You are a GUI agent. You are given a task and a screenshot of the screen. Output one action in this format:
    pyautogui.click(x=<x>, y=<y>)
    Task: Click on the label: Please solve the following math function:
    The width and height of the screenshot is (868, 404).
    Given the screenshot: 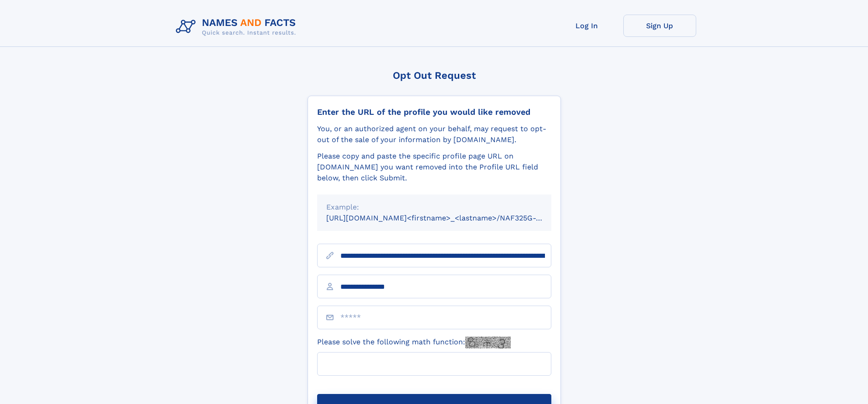 What is the action you would take?
    pyautogui.click(x=414, y=343)
    